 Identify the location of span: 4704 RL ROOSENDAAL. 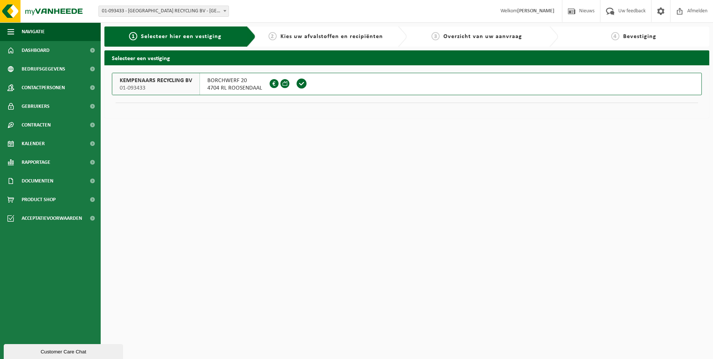
(235, 88).